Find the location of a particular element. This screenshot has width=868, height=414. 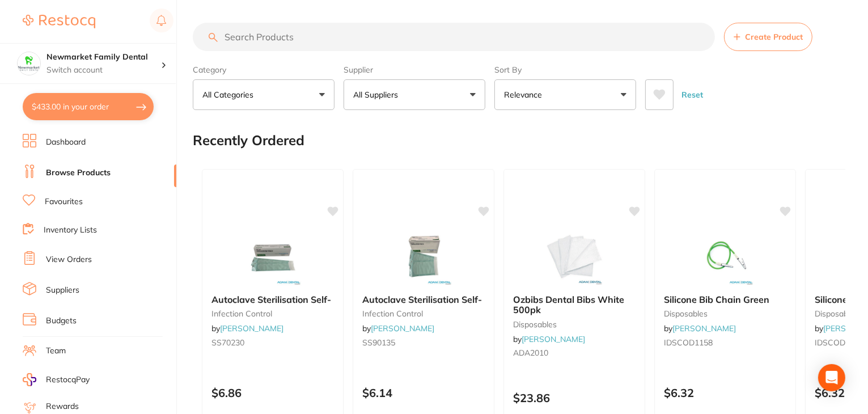

a: RestocqPay is located at coordinates (56, 380).